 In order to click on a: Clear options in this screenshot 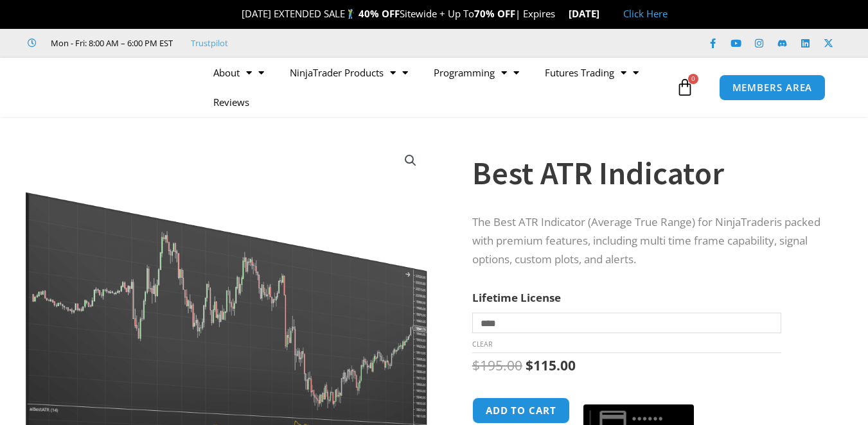, I will do `click(481, 345)`.